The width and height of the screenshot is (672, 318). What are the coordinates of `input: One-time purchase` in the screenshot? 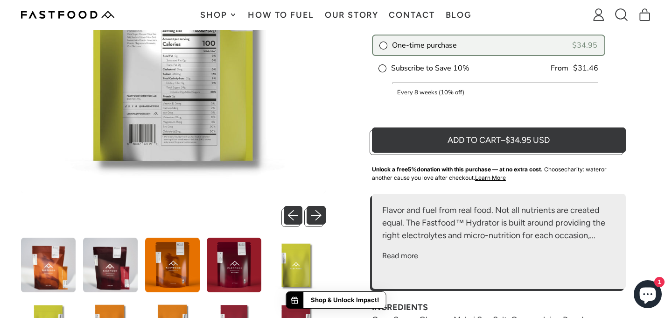 It's located at (382, 44).